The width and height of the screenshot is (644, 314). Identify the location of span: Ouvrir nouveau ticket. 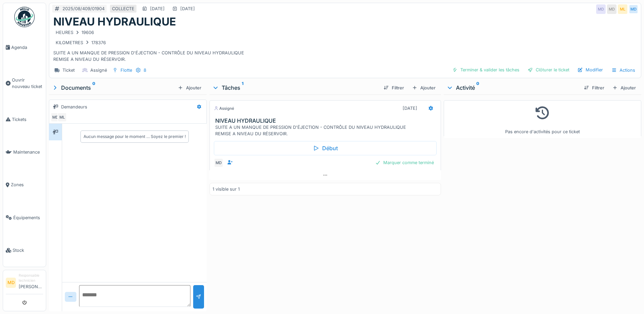
(28, 83).